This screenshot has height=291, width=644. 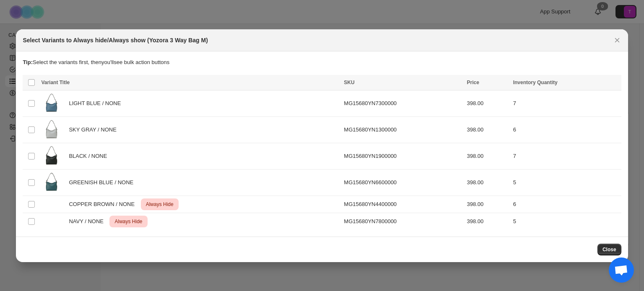 I want to click on span: Inventory Quantity, so click(x=536, y=82).